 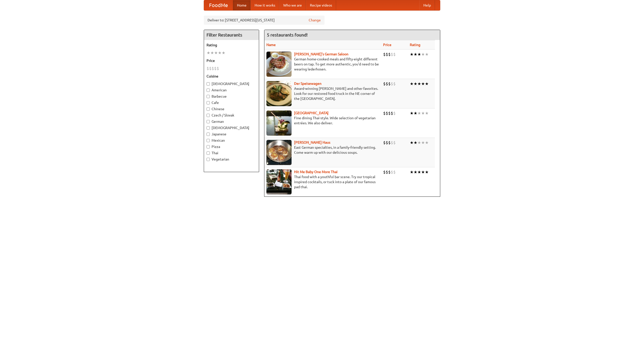 What do you see at coordinates (232, 147) in the screenshot?
I see `label: Pizza` at bounding box center [232, 147].